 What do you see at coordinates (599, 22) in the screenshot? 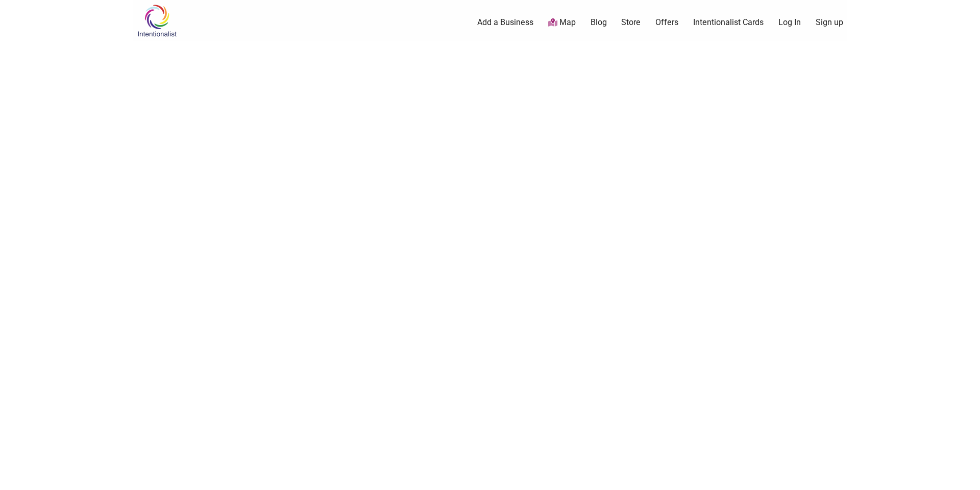
I see `a: Blog` at bounding box center [599, 22].